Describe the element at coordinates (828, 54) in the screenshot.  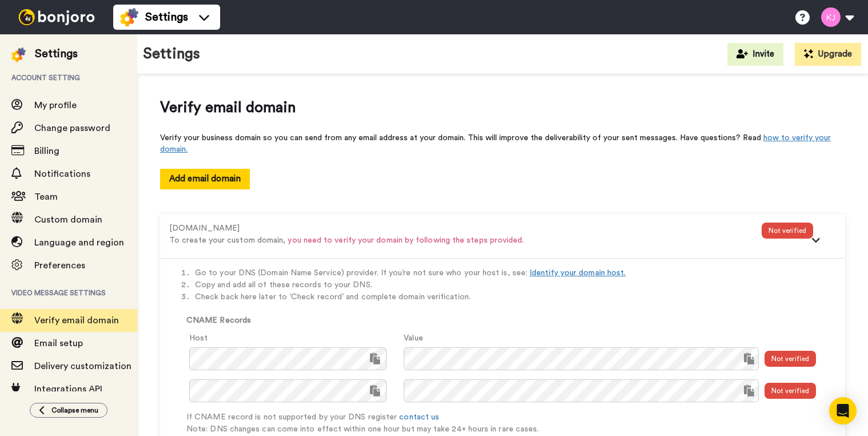
I see `button: Upgrade` at that location.